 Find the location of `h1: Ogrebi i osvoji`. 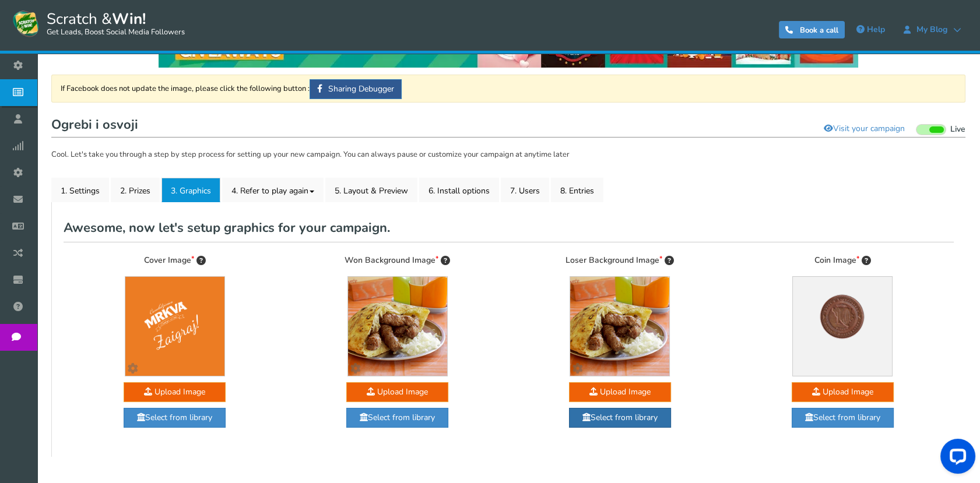

h1: Ogrebi i osvoji is located at coordinates (508, 126).